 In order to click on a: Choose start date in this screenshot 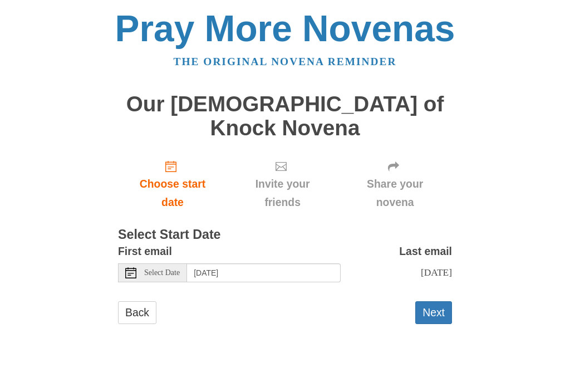, I will do `click(173, 184)`.